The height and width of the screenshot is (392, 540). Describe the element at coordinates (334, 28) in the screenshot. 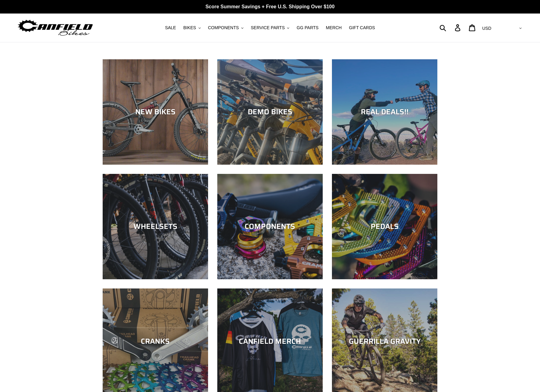

I see `span: MERCH` at that location.